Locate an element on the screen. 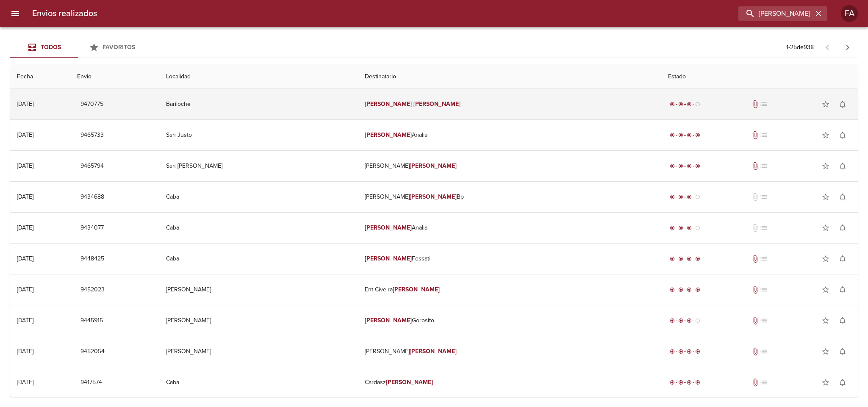 The height and width of the screenshot is (407, 868). th: Envio is located at coordinates (115, 77).